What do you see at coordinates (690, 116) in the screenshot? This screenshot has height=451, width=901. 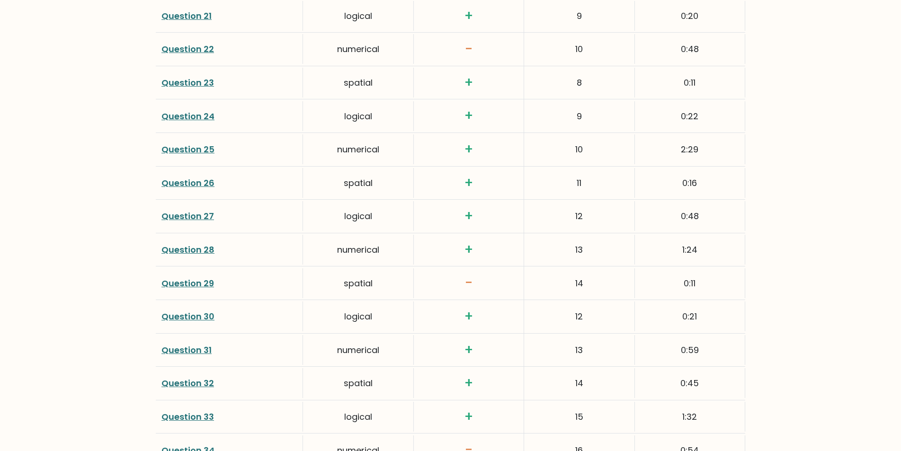 I see `div: 0:22` at bounding box center [690, 116].